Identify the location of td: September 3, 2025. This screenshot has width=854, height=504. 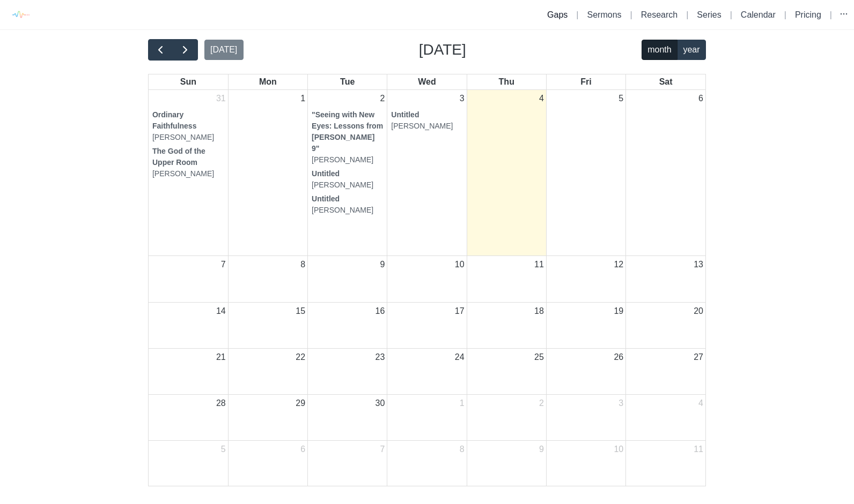
(427, 173).